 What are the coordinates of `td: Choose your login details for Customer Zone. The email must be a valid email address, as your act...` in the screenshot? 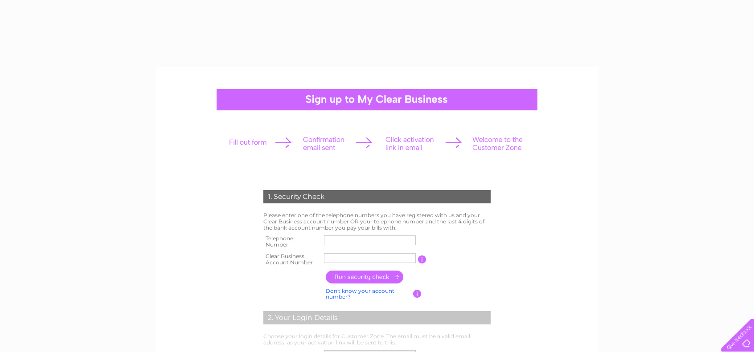 It's located at (377, 340).